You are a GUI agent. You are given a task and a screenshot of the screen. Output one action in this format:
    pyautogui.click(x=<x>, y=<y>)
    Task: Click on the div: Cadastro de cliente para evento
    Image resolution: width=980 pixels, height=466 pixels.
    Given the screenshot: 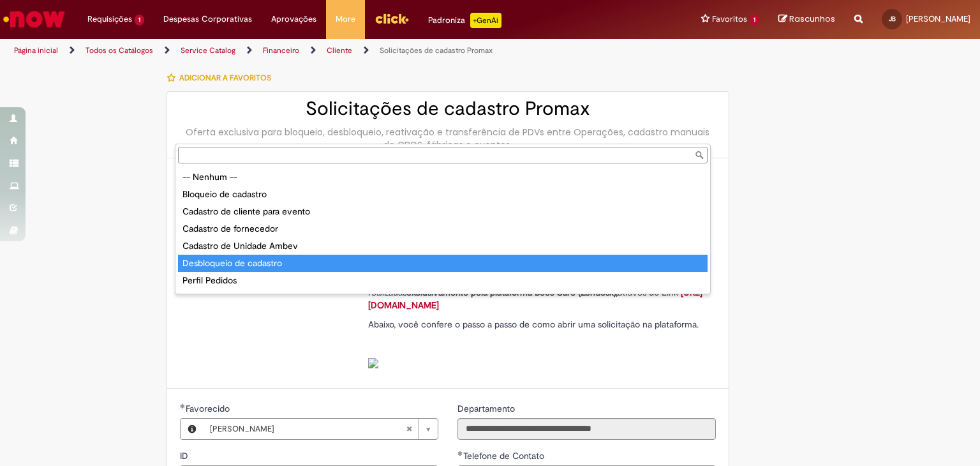 What is the action you would take?
    pyautogui.click(x=443, y=211)
    